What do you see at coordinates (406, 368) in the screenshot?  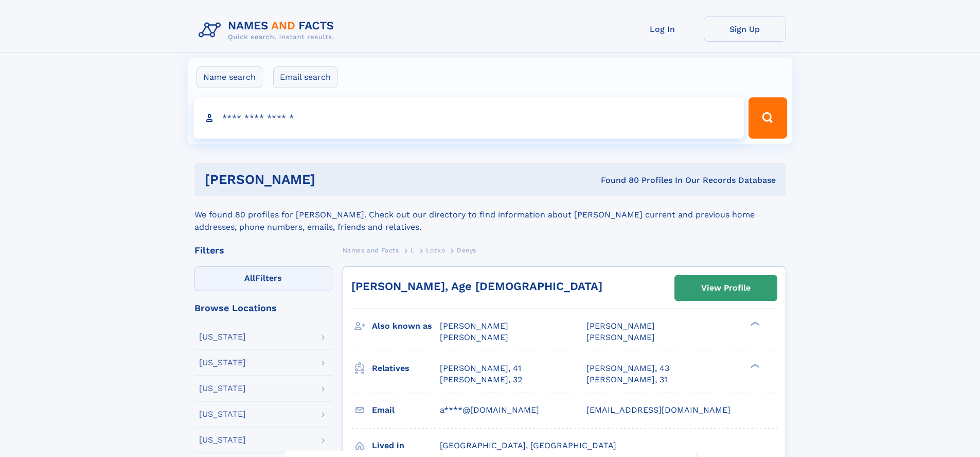 I see `h3: Relatives` at bounding box center [406, 368].